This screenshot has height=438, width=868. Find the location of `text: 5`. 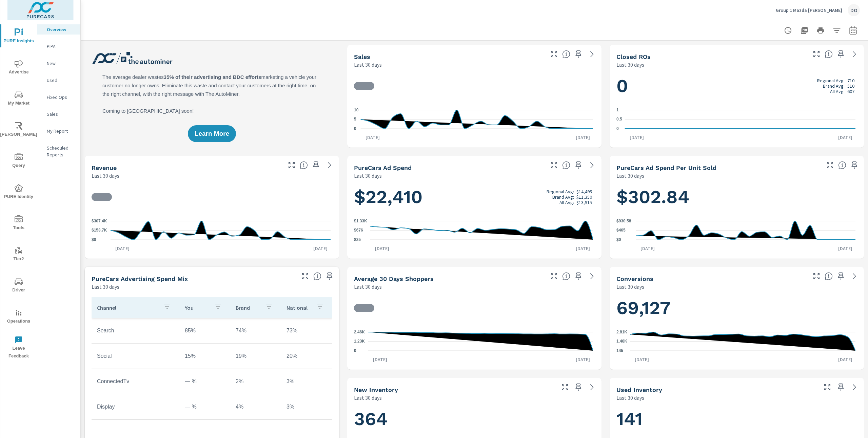

text: 5 is located at coordinates (355, 120).